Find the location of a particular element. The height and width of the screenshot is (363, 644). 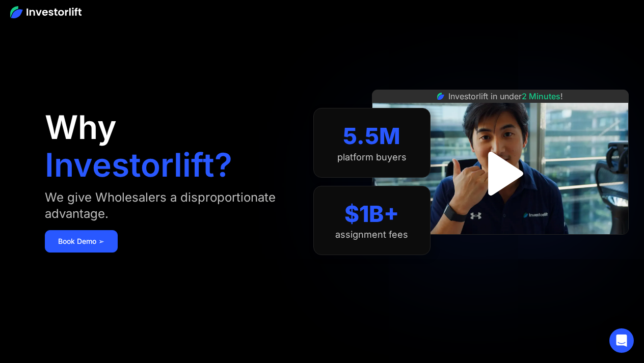

a: open lightbox is located at coordinates (500, 174).